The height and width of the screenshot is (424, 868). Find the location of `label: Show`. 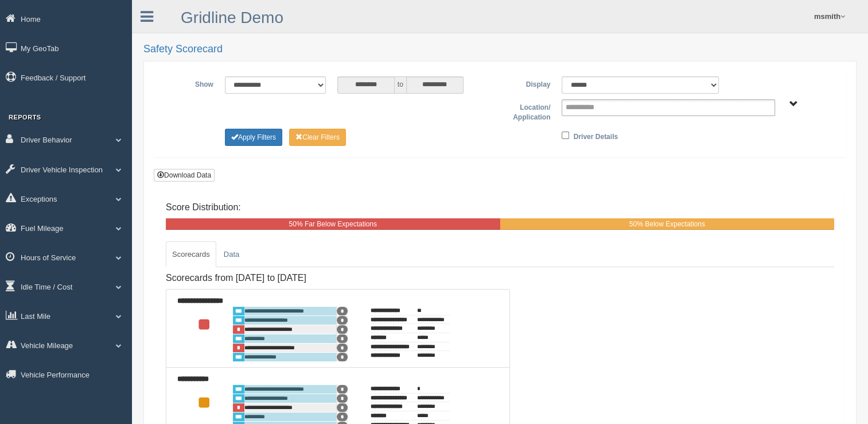

label: Show is located at coordinates (191, 84).